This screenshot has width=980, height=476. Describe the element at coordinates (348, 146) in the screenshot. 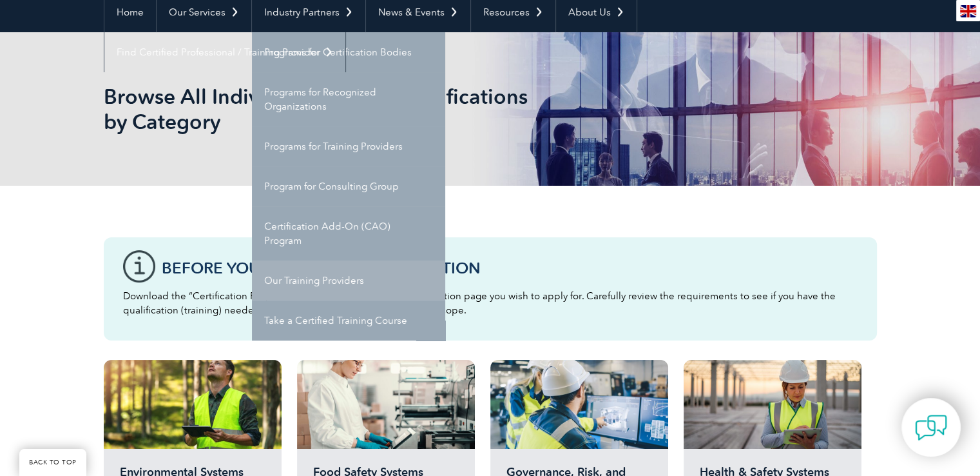

I see `a: Programs for Training Providers` at that location.